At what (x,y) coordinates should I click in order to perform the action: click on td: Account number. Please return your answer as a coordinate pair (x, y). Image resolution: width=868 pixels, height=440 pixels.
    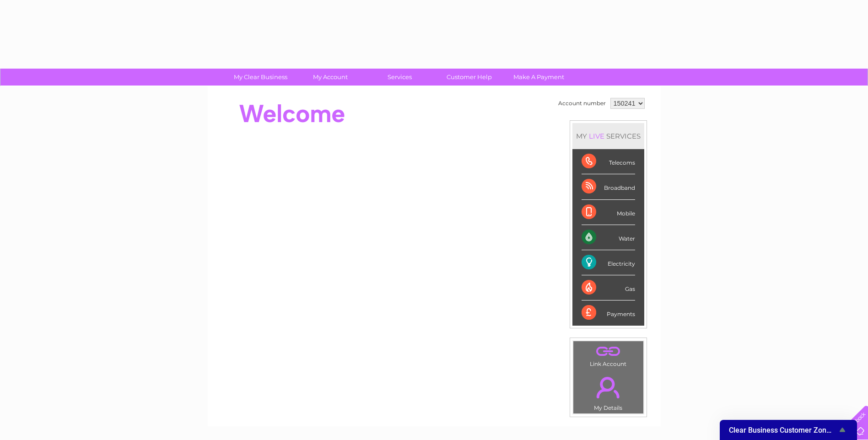
    Looking at the image, I should click on (582, 103).